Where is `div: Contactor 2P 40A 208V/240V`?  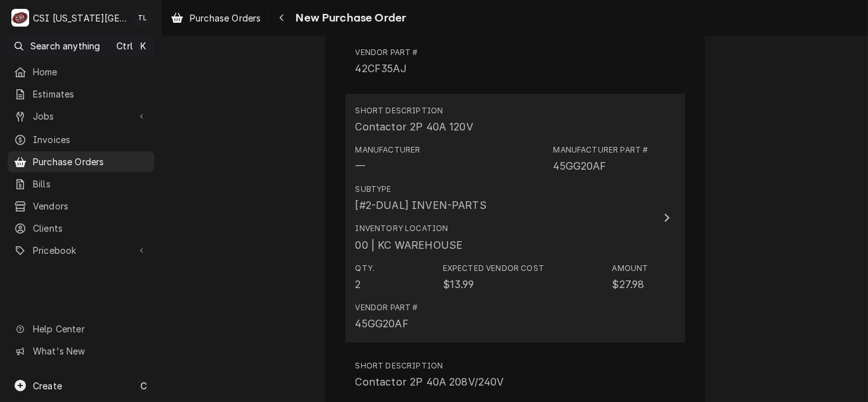
div: Contactor 2P 40A 208V/240V is located at coordinates (430, 382).